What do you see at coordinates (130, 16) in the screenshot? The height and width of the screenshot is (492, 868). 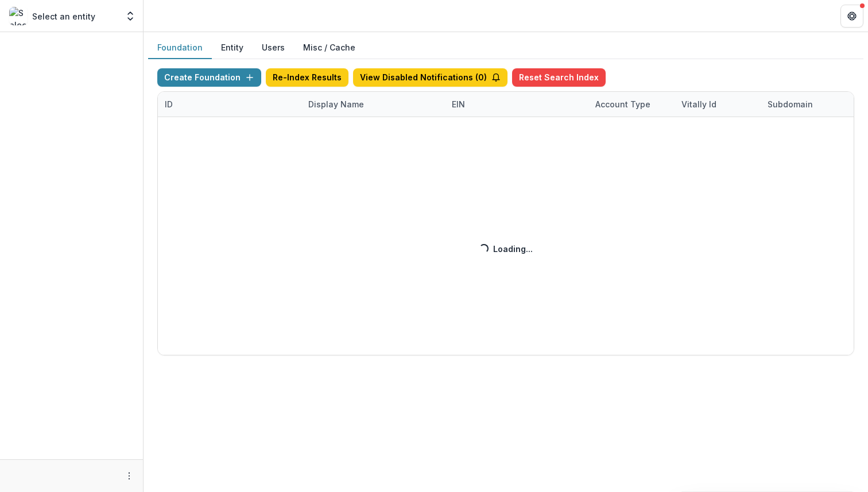 I see `button: Open entity switcher` at bounding box center [130, 16].